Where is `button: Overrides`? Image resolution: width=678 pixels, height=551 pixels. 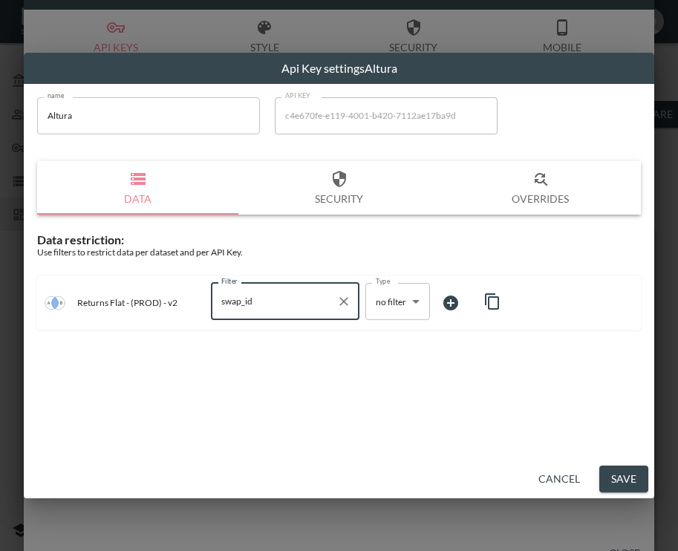
button: Overrides is located at coordinates (540, 188).